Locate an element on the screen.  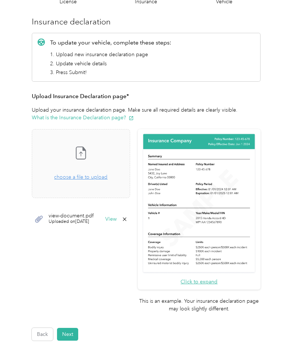
button: View is located at coordinates (111, 219).